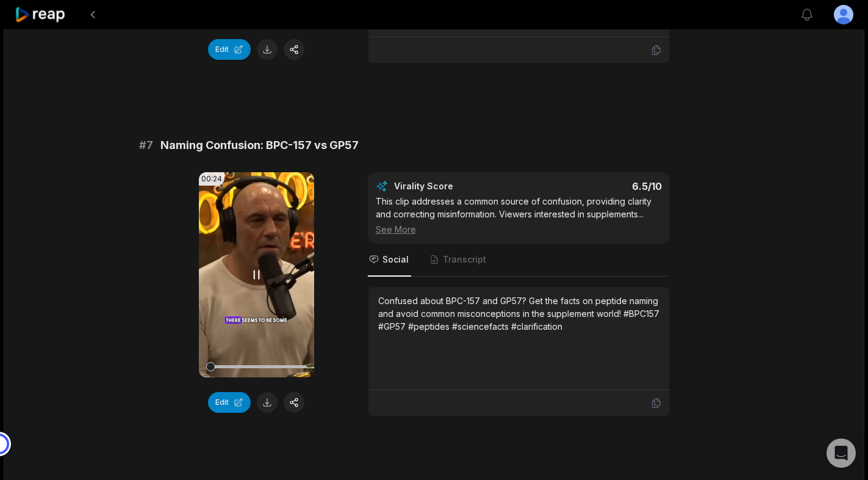 Image resolution: width=868 pixels, height=480 pixels. What do you see at coordinates (464, 259) in the screenshot?
I see `span: Transcript` at bounding box center [464, 259].